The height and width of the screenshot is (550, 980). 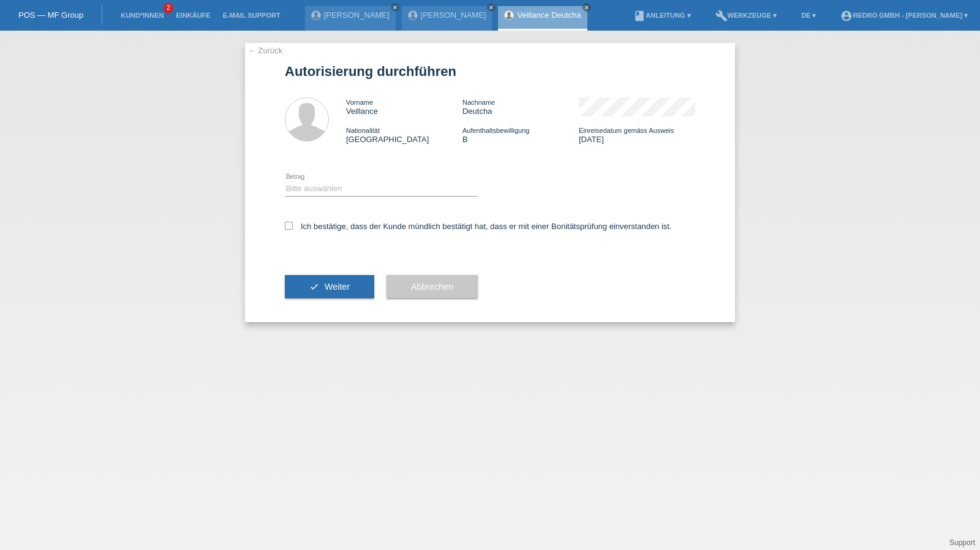 What do you see at coordinates (251, 15) in the screenshot?
I see `a: E-Mail Support` at bounding box center [251, 15].